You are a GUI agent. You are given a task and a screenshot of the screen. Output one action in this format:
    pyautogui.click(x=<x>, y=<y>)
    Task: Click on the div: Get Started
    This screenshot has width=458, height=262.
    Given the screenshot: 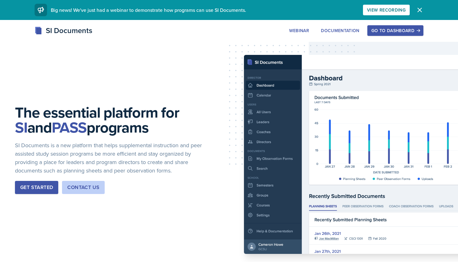 What is the action you would take?
    pyautogui.click(x=36, y=187)
    